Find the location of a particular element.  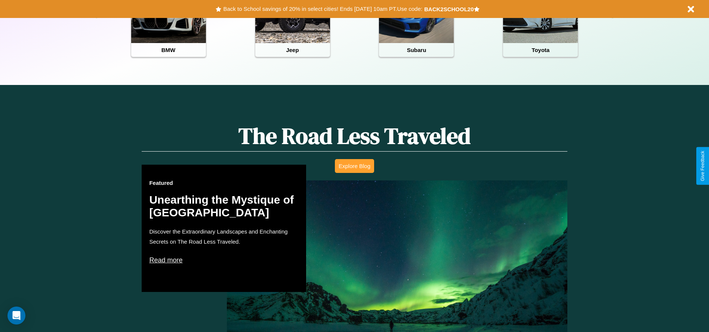

b: BACK2SCHOOL20 is located at coordinates (449, 9).